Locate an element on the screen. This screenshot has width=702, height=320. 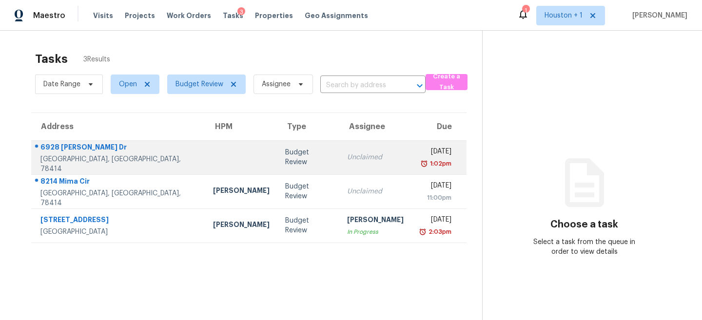
span: Geo Assignments is located at coordinates (336, 16).